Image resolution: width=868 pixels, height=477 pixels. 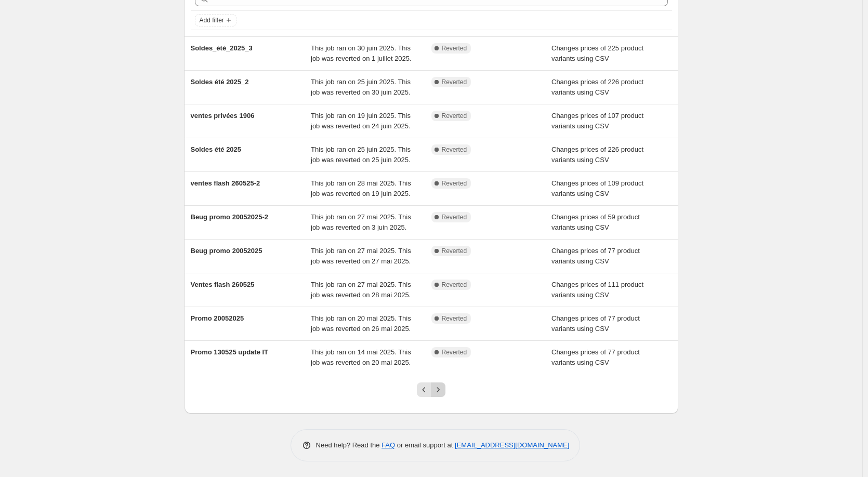 I want to click on span: This job ran on 20 mai 2025. This job was reverted on 26 mai 2025., so click(x=360, y=323).